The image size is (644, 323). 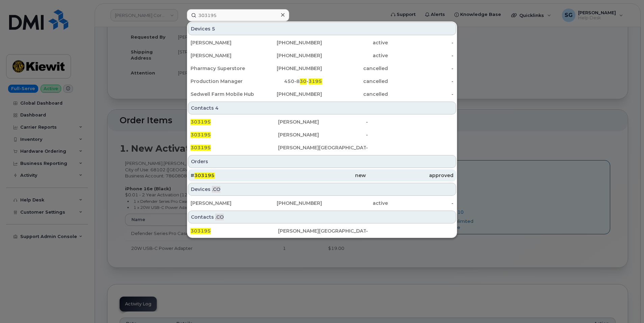 What do you see at coordinates (322, 161) in the screenshot?
I see `div: Orders` at bounding box center [322, 161].